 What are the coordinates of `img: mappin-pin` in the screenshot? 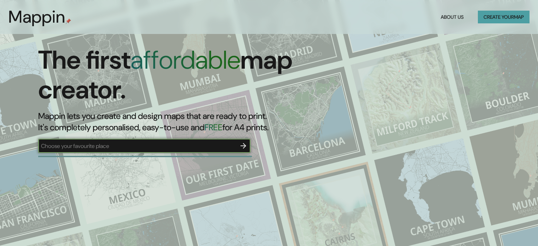 It's located at (68, 21).